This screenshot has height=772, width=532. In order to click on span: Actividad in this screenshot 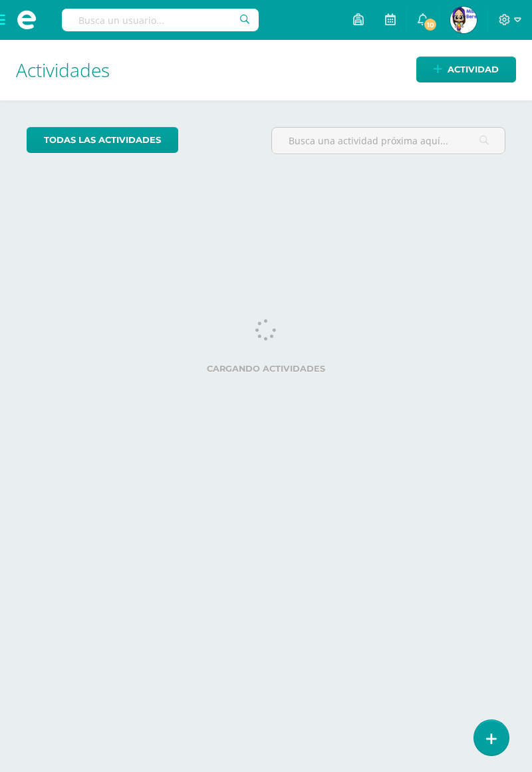, I will do `click(473, 69)`.